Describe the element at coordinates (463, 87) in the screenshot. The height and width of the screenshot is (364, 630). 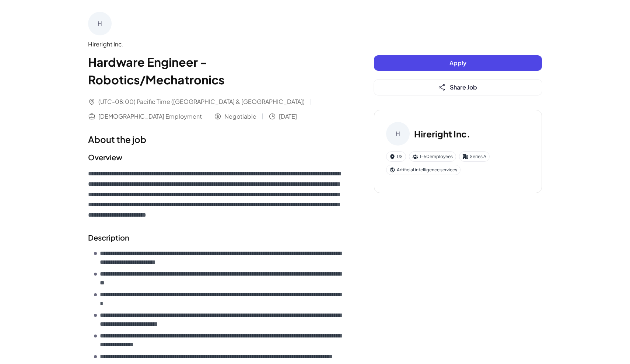
I see `span: Share Job` at that location.